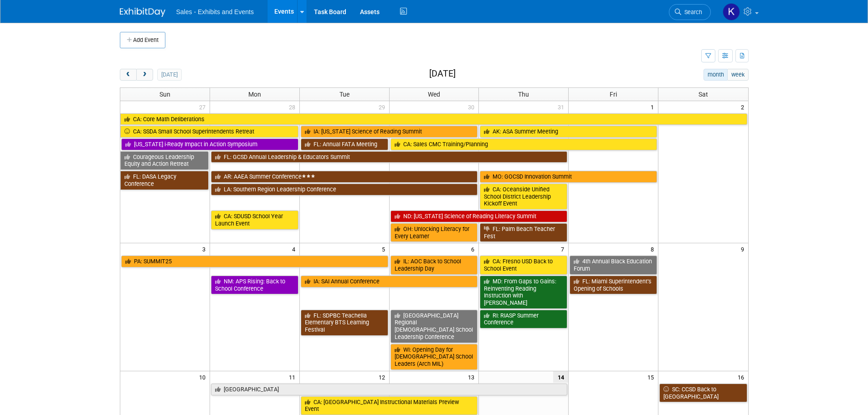 This screenshot has height=415, width=868. I want to click on span: 15, so click(652, 377).